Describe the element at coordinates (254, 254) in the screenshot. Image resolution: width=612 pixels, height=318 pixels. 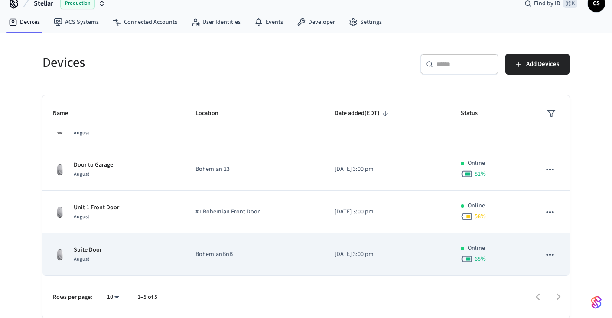
I see `p: BohemianBnB` at that location.